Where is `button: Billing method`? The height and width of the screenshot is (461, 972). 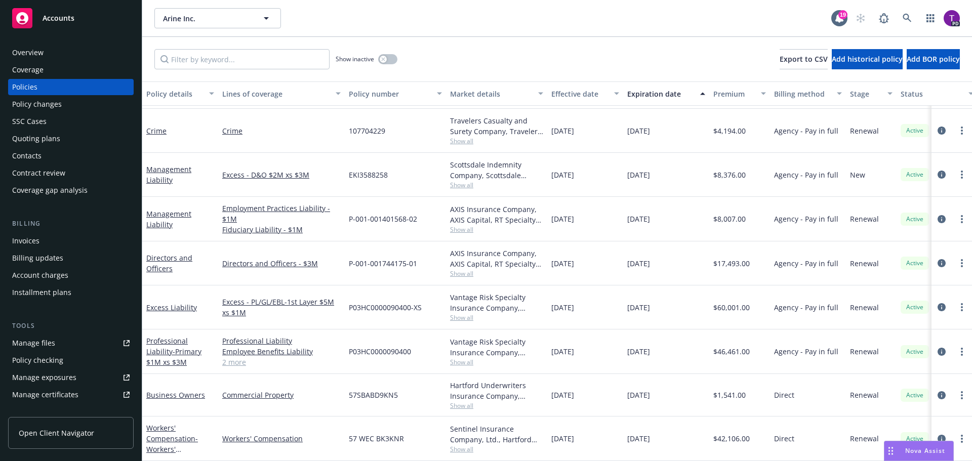
button: Billing method is located at coordinates (808, 94).